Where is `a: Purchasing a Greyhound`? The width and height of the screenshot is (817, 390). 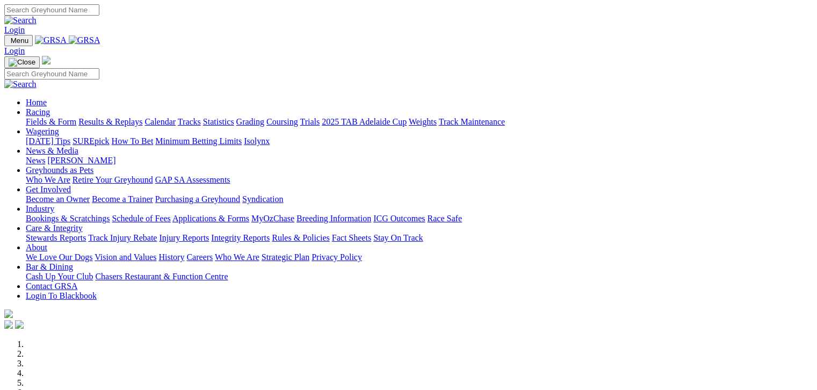
a: Purchasing a Greyhound is located at coordinates (198, 199).